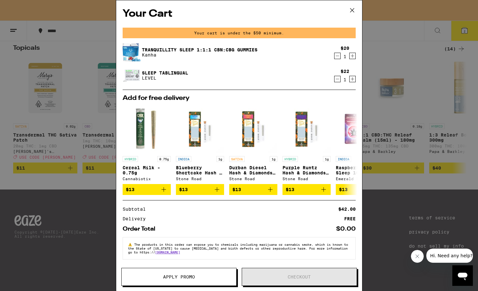 This screenshot has width=478, height=291. Describe the element at coordinates (360, 144) in the screenshot. I see `a: Open page for Raspberry Dream Sleep 10:2:2 Gummies from Emerald Sky` at that location.